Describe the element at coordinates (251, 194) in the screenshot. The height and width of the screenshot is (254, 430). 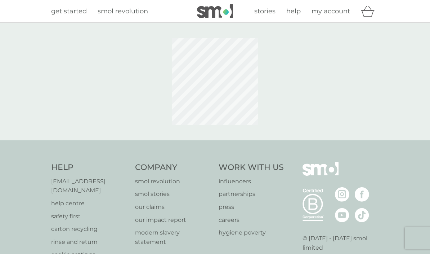
I see `a: partnerships` at that location.